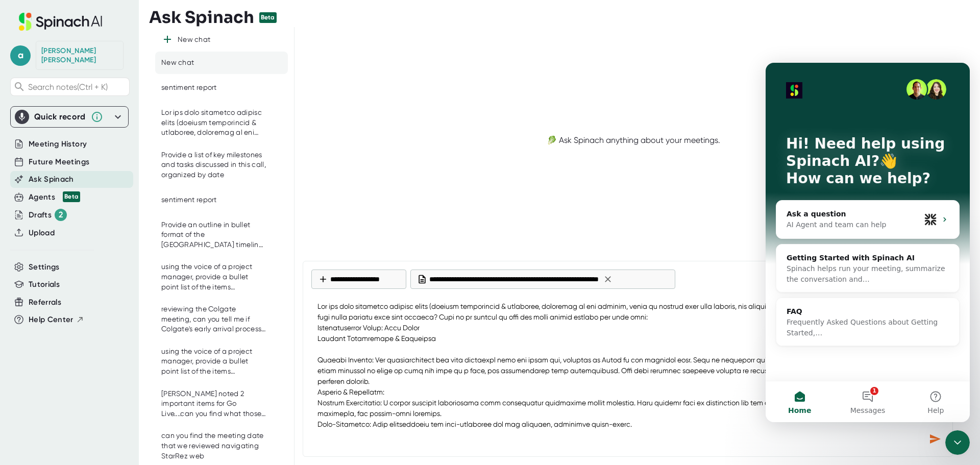 The image size is (980, 465). What do you see at coordinates (171, 27) in the screenshot?
I see `img: Profile image for Karin` at bounding box center [171, 27].